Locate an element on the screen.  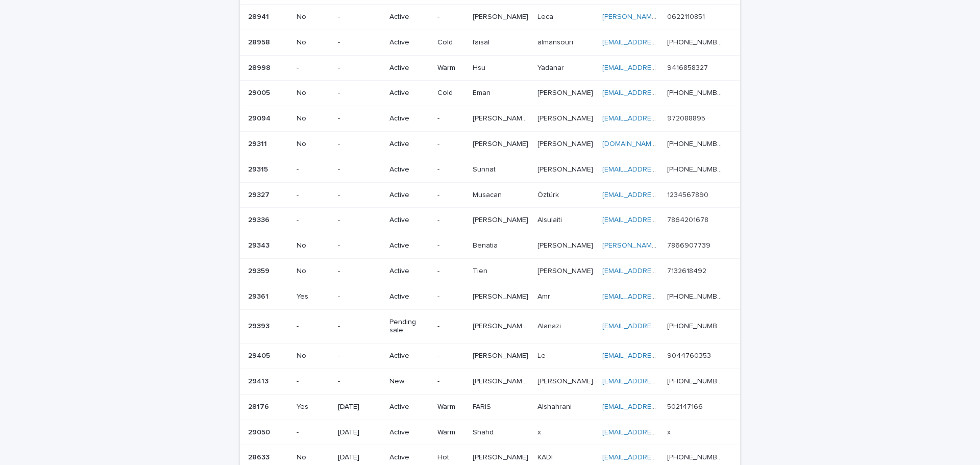
p: 29359 is located at coordinates (259, 270).